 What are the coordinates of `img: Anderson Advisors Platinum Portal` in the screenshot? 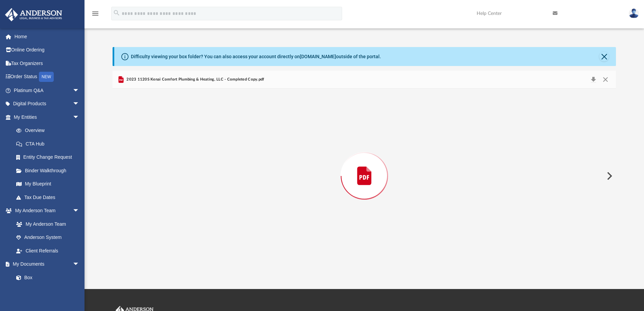 It's located at (33, 15).